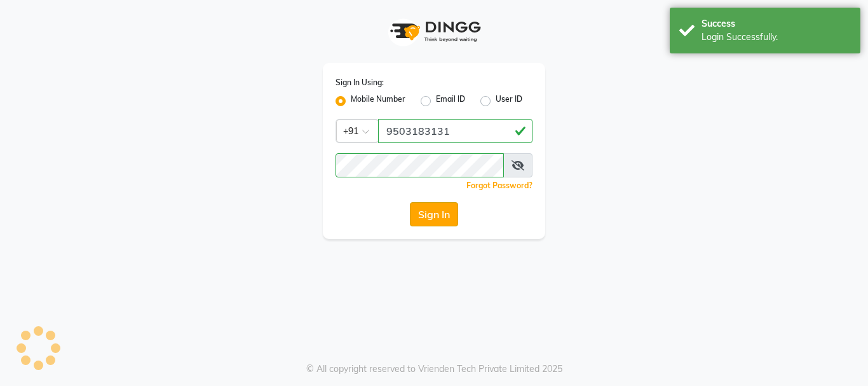 The height and width of the screenshot is (386, 868). I want to click on button: Sign In, so click(434, 214).